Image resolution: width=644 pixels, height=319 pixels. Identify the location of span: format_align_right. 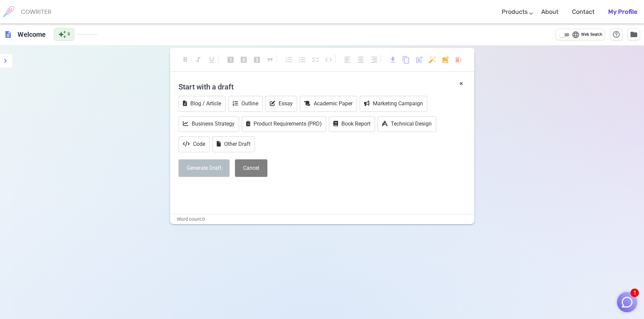
(374, 60).